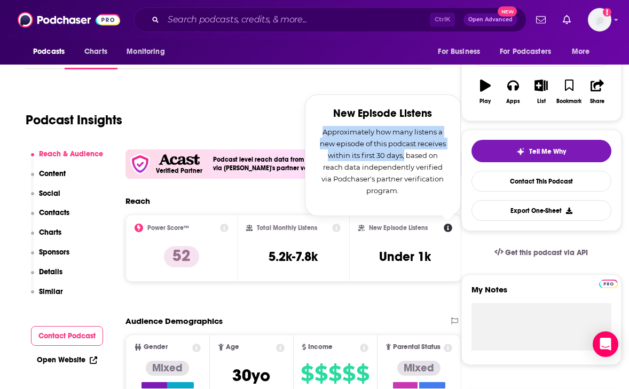  What do you see at coordinates (96, 52) in the screenshot?
I see `a: Charts` at bounding box center [96, 52].